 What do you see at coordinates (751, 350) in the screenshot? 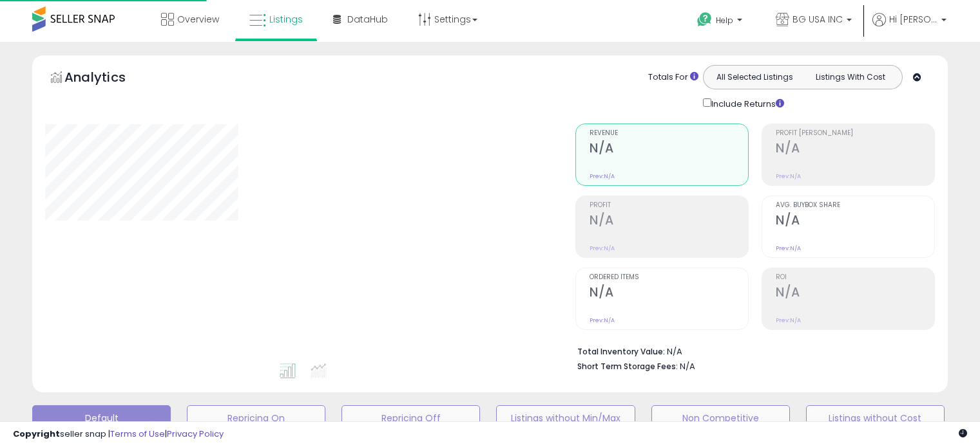
I see `li: N/A` at bounding box center [751, 350].